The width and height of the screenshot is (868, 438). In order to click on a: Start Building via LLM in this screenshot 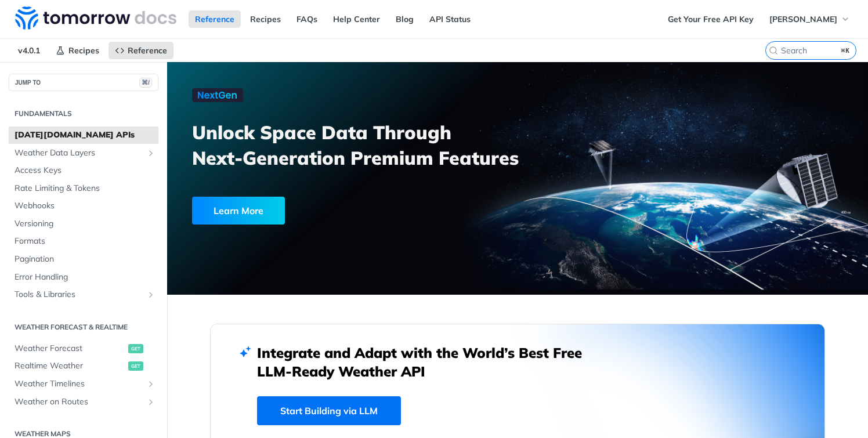, I will do `click(329, 411)`.